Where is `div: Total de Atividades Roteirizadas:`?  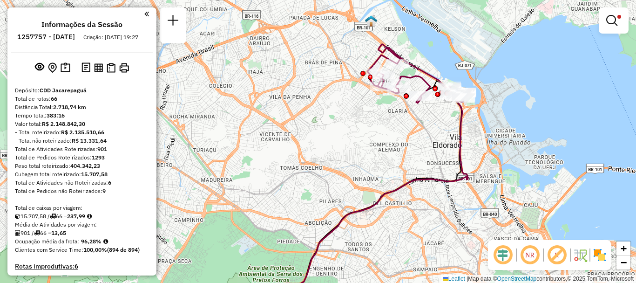 div: Total de Atividades Roteirizadas: is located at coordinates (82, 149).